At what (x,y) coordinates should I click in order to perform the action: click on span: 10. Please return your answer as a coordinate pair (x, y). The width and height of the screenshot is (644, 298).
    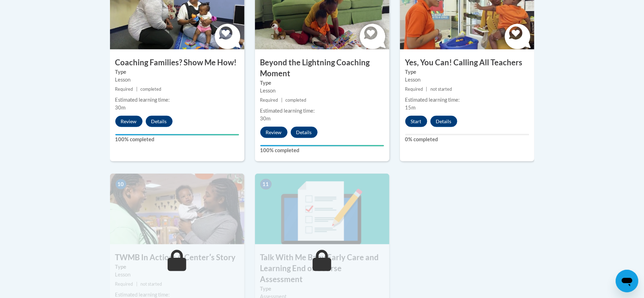
    Looking at the image, I should click on (121, 184).